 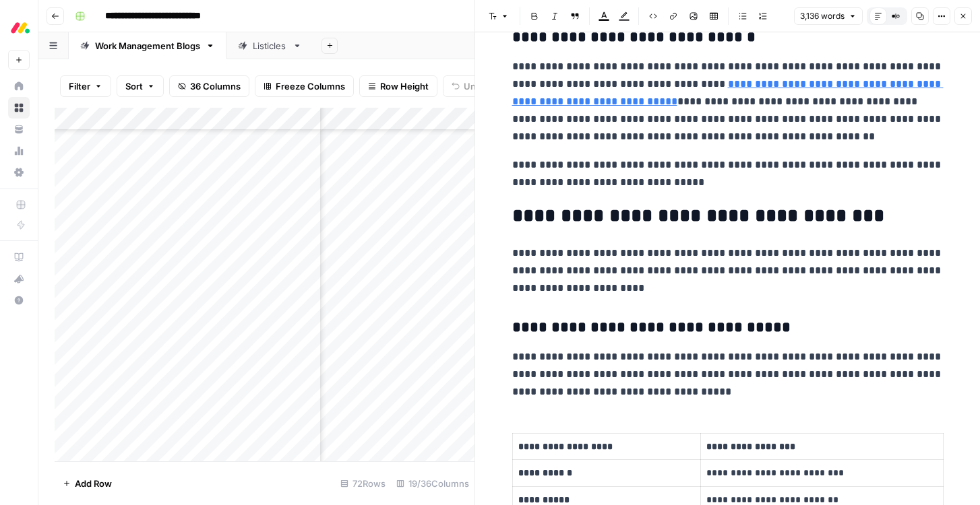 I want to click on span: Add Row, so click(x=93, y=484).